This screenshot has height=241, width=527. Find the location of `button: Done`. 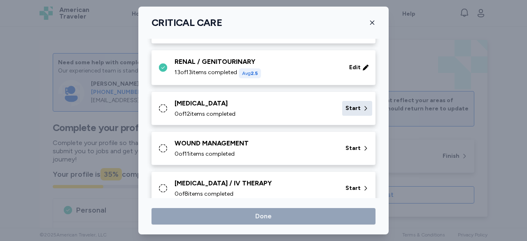

button: Done is located at coordinates (263, 216).